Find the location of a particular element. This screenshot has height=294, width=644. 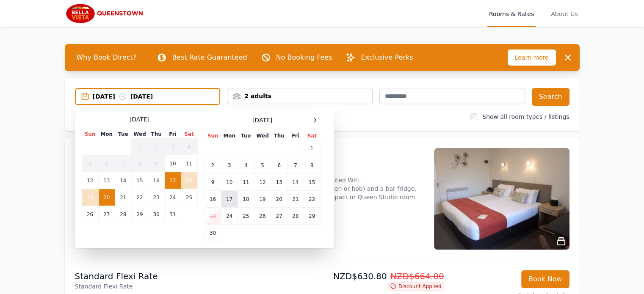

td: 31 is located at coordinates (173, 214).